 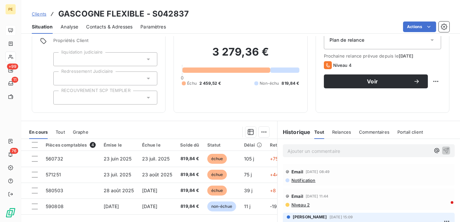 What do you see at coordinates (294, 132) in the screenshot?
I see `h6: Historique` at bounding box center [294, 132].